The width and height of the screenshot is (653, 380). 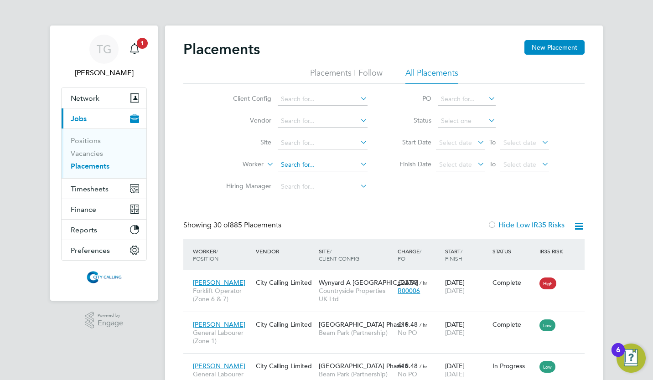 I want to click on span: Forklift Operator (Zone 6 & 7), so click(x=222, y=295).